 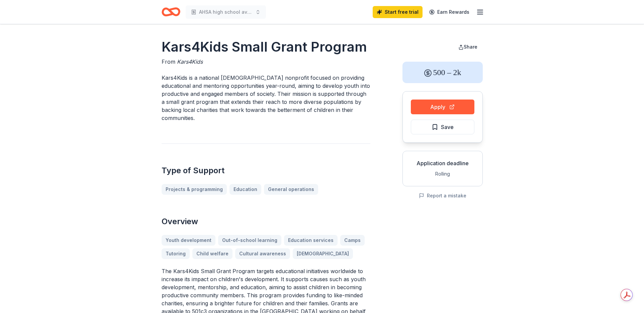 What do you see at coordinates (266, 222) in the screenshot?
I see `h2: Overview` at bounding box center [266, 222].